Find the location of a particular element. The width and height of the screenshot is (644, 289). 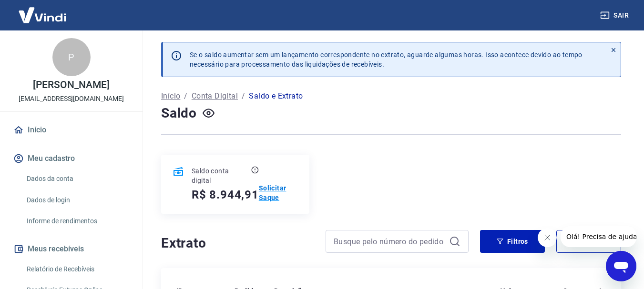

h4: Saldo is located at coordinates (179, 113).